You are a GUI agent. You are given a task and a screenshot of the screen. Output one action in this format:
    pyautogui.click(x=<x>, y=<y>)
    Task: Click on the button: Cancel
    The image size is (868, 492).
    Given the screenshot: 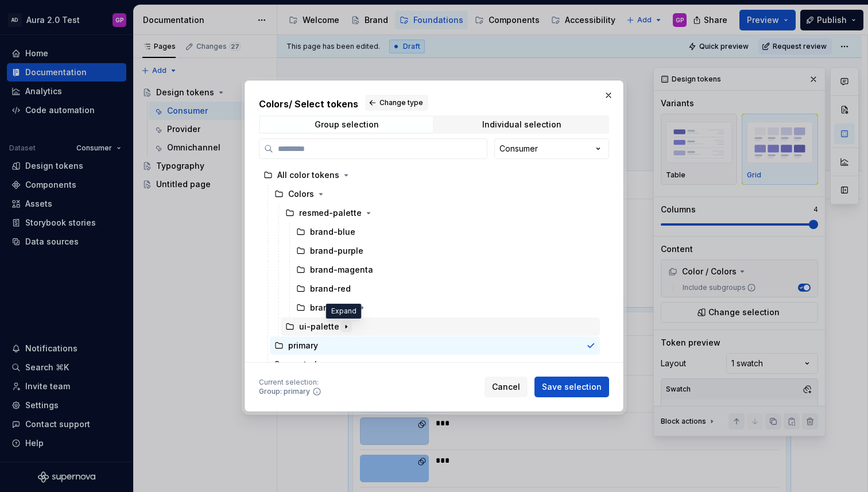 What is the action you would take?
    pyautogui.click(x=506, y=387)
    